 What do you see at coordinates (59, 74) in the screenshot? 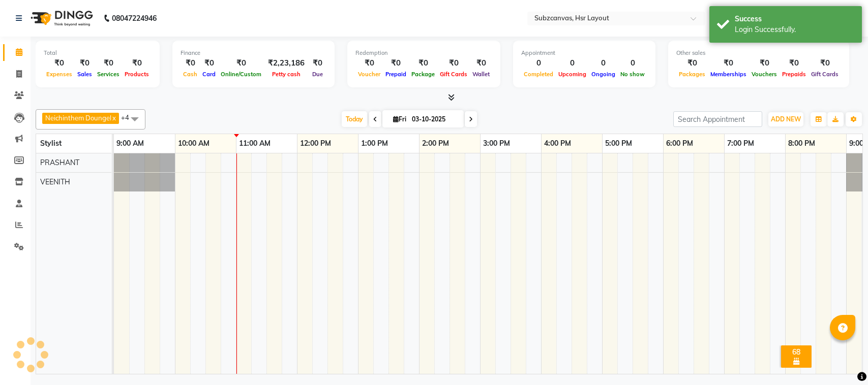
I see `span: Expenses` at bounding box center [59, 74].